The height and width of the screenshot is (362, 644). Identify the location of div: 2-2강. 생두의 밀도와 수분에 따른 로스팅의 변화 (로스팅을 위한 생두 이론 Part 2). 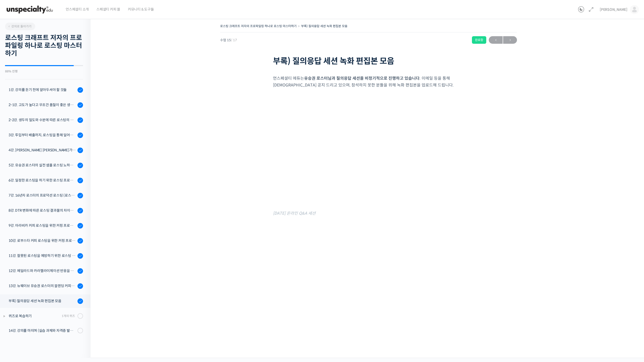
(42, 120).